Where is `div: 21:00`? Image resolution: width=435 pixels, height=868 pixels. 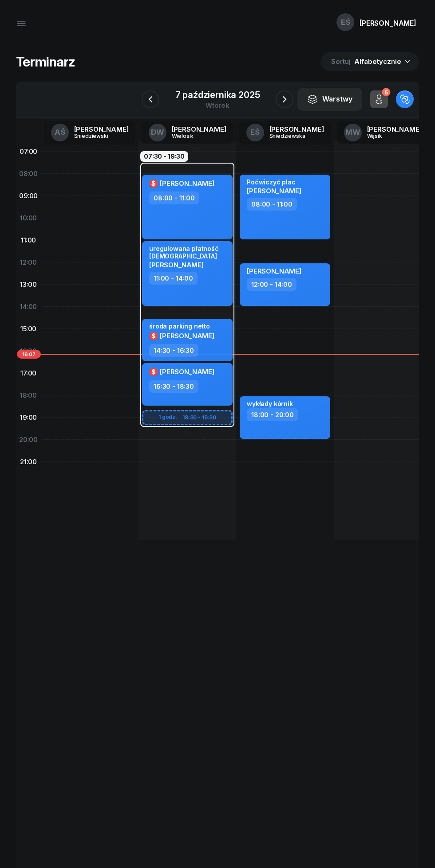 div: 21:00 is located at coordinates (28, 462).